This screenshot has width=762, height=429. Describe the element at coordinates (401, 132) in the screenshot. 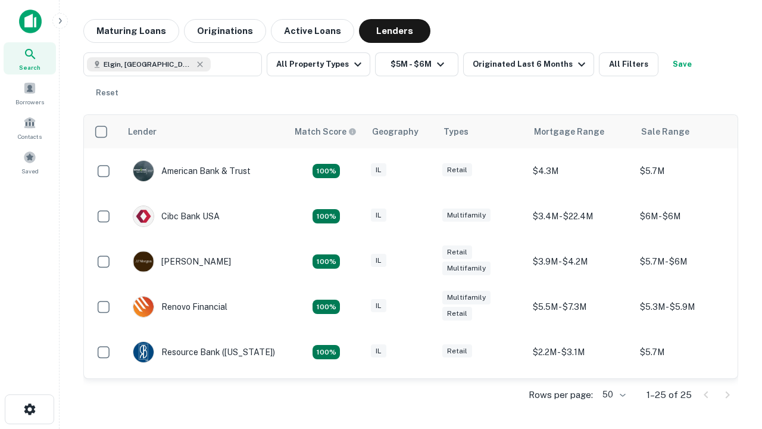

I see `th: Geography` at that location.